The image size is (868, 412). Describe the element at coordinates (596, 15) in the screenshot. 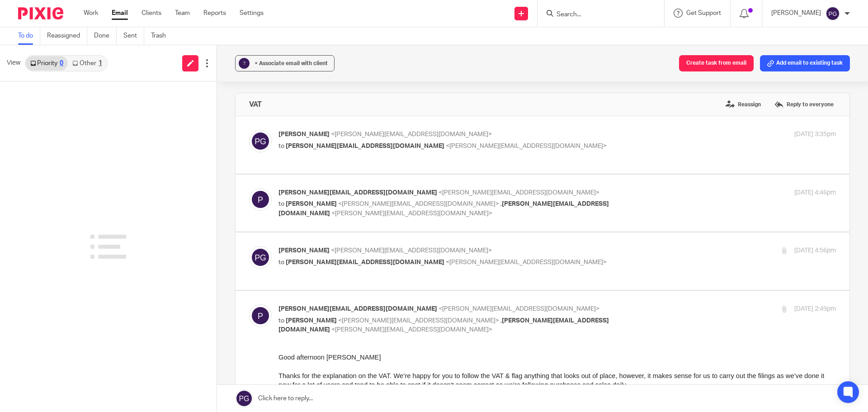

I see `input: Search` at that location.